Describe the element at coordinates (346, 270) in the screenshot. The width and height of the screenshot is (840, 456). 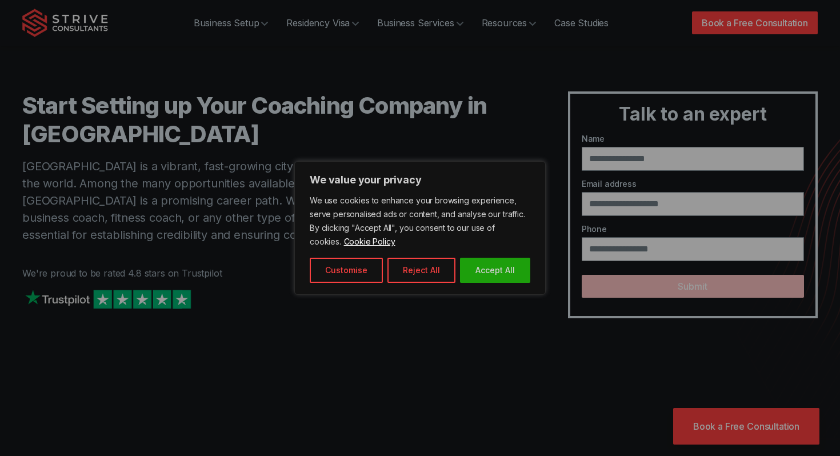
I see `button: Customise` at that location.